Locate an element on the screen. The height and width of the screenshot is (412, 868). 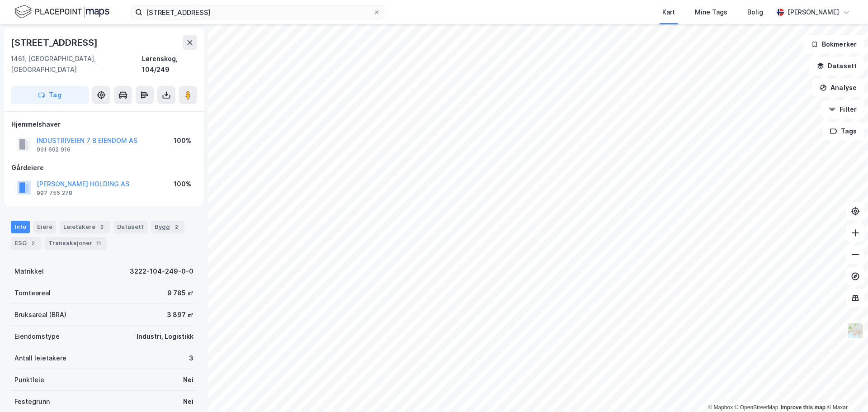
div: 997 755 278 is located at coordinates (55, 193).